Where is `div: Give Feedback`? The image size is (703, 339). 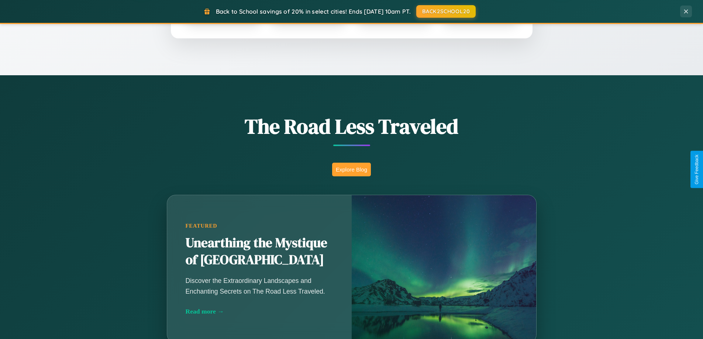
div: Give Feedback is located at coordinates (697, 169).